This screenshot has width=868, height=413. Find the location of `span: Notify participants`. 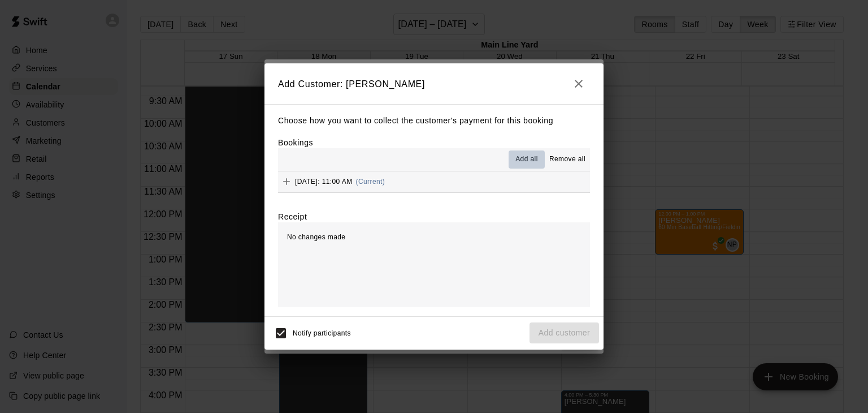

span: Notify participants is located at coordinates (322, 333).